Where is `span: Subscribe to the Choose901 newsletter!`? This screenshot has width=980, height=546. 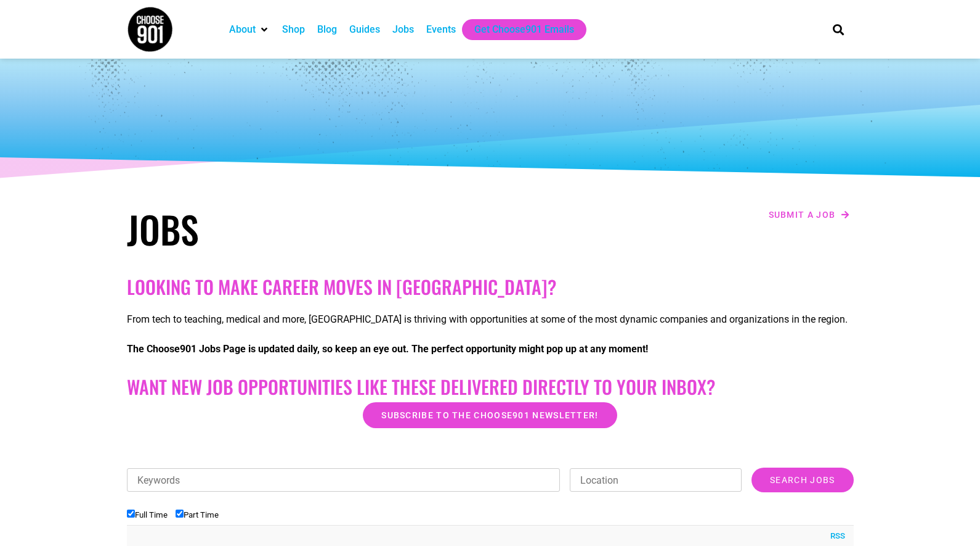
span: Subscribe to the Choose901 newsletter! is located at coordinates (490, 415).